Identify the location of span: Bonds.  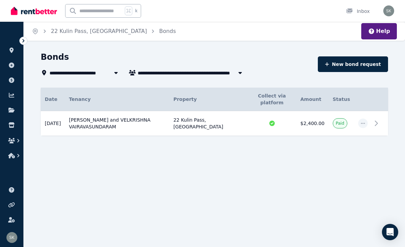
(167, 31).